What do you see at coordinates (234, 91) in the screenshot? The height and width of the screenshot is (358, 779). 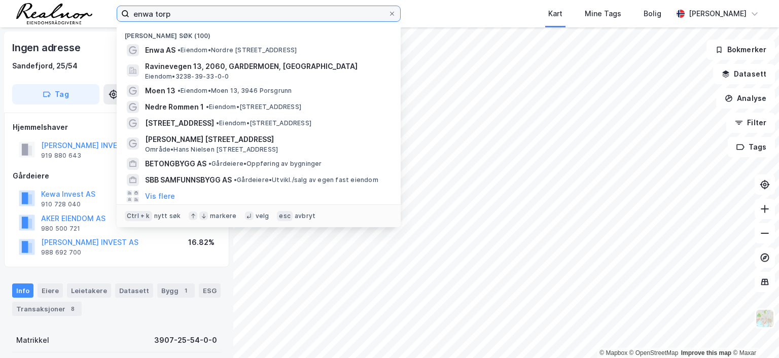 I see `span: Eiendom • Moen 13, 3946 Porsgrunn` at bounding box center [234, 91].